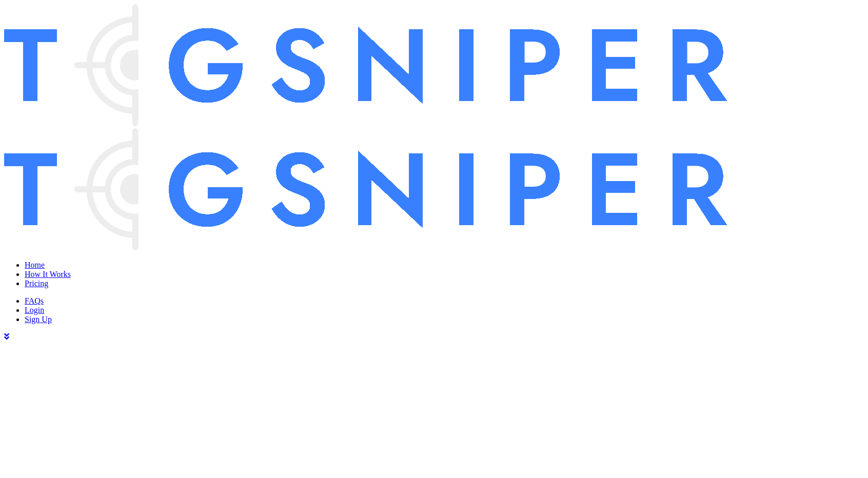 This screenshot has height=478, width=868. I want to click on a: FAQs, so click(444, 301).